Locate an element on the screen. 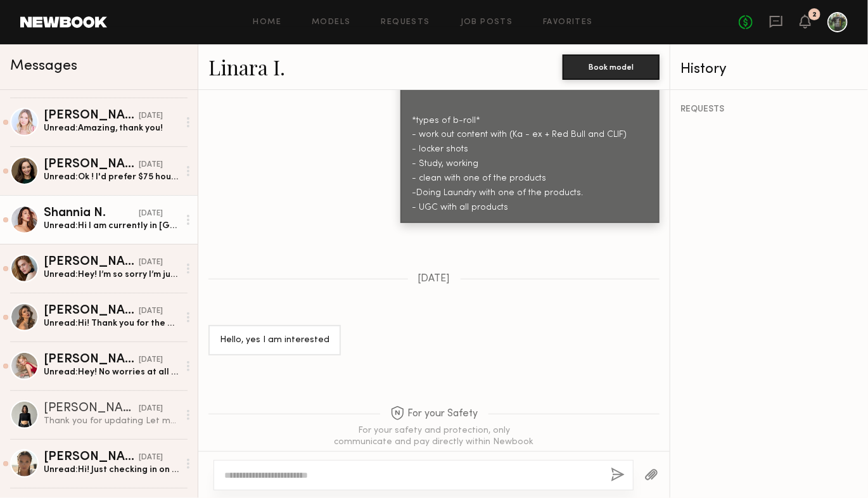 The image size is (868, 498). a: Models is located at coordinates (331, 22).